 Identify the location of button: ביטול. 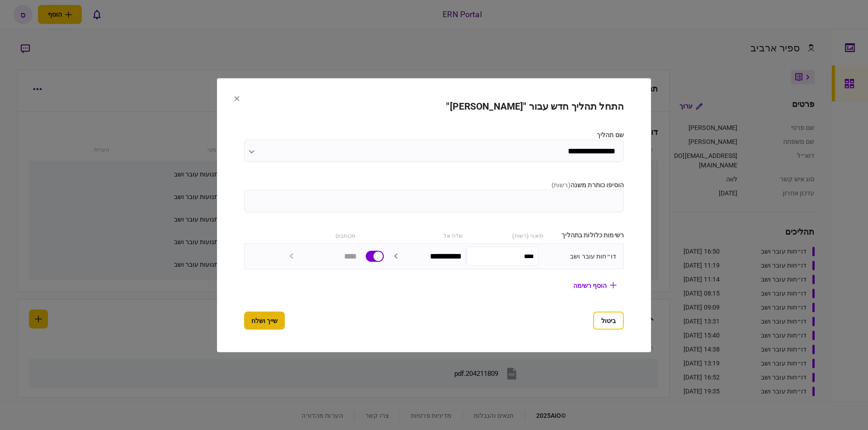
(609, 321).